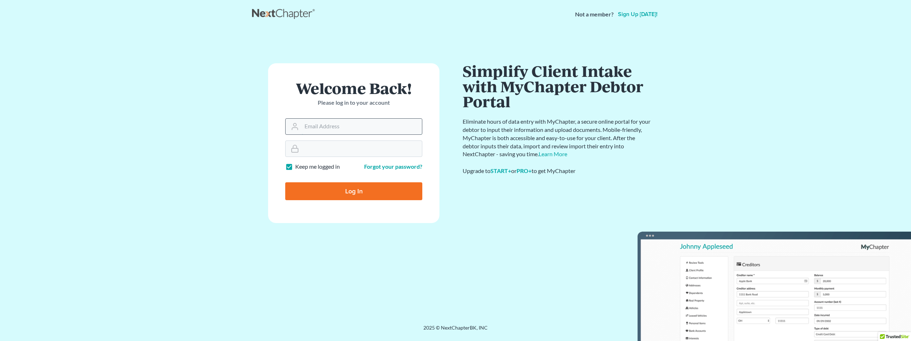 This screenshot has height=341, width=911. What do you see at coordinates (455, 330) in the screenshot?
I see `div: 2025 © NextChapterBK, INC` at bounding box center [455, 330].